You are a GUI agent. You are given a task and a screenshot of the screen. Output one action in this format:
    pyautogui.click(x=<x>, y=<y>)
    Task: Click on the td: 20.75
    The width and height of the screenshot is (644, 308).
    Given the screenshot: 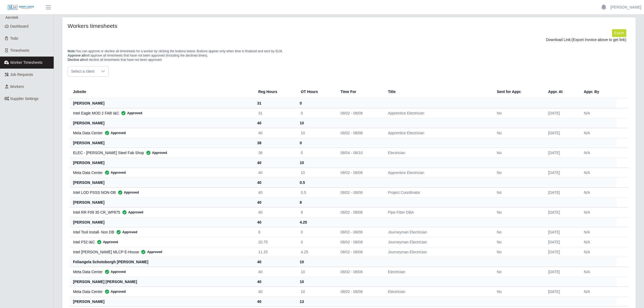 What is the action you would take?
    pyautogui.click(x=275, y=242)
    